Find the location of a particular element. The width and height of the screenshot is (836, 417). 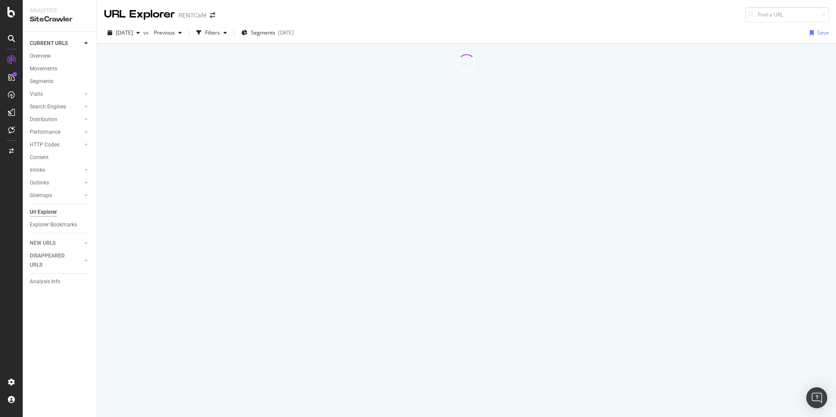

span: vs is located at coordinates (147, 32).